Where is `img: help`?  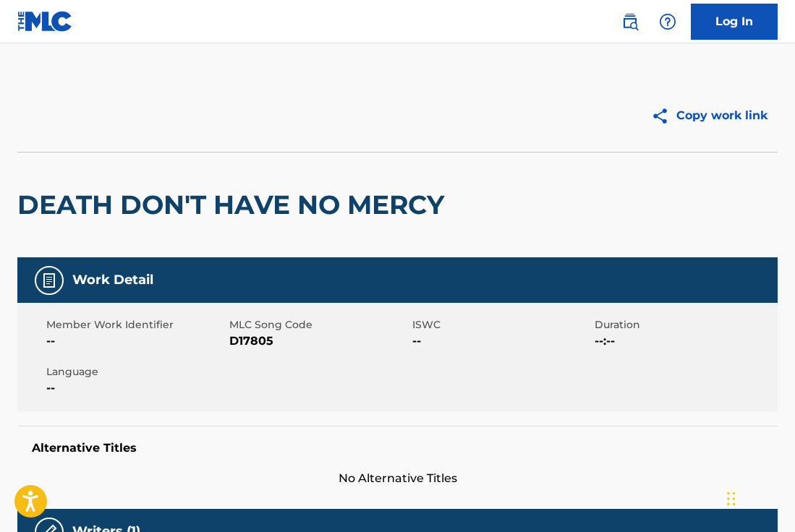
img: help is located at coordinates (668, 22).